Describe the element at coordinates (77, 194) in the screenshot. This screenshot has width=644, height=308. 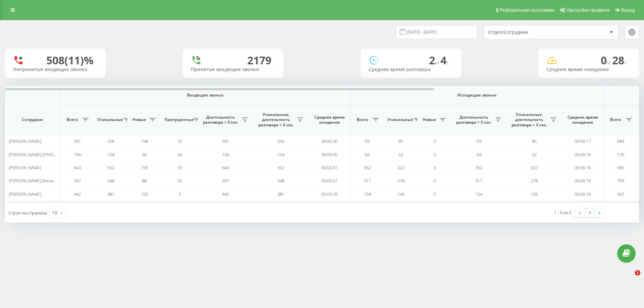
I see `span: 442` at that location.